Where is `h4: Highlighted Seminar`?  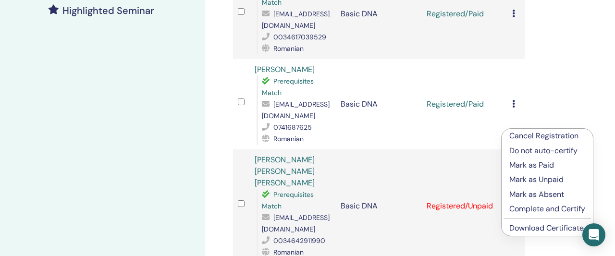 h4: Highlighted Seminar is located at coordinates (108, 11).